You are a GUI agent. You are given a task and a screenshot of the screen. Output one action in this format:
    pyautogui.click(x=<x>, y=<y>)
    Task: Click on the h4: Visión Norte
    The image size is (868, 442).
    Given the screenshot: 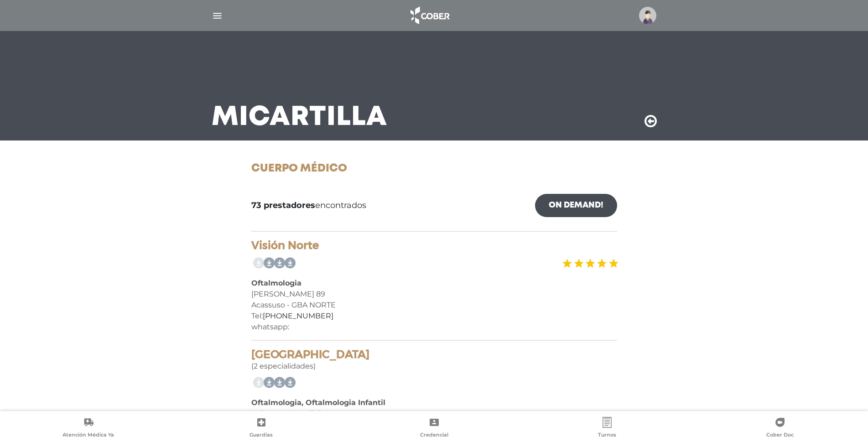 What is the action you would take?
    pyautogui.click(x=434, y=245)
    